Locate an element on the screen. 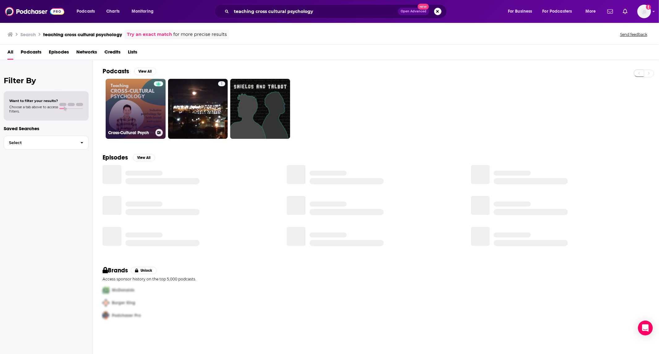 This screenshot has width=659, height=354. input: Search podcasts, credits, & more... is located at coordinates (315, 11).